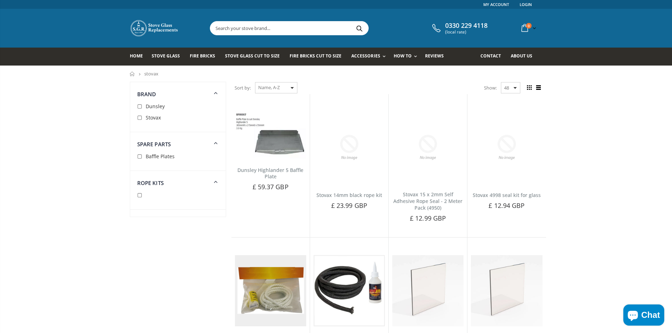  Describe the element at coordinates (506, 291) in the screenshot. I see `img: Stovax Blenheim Stove Glass` at that location.